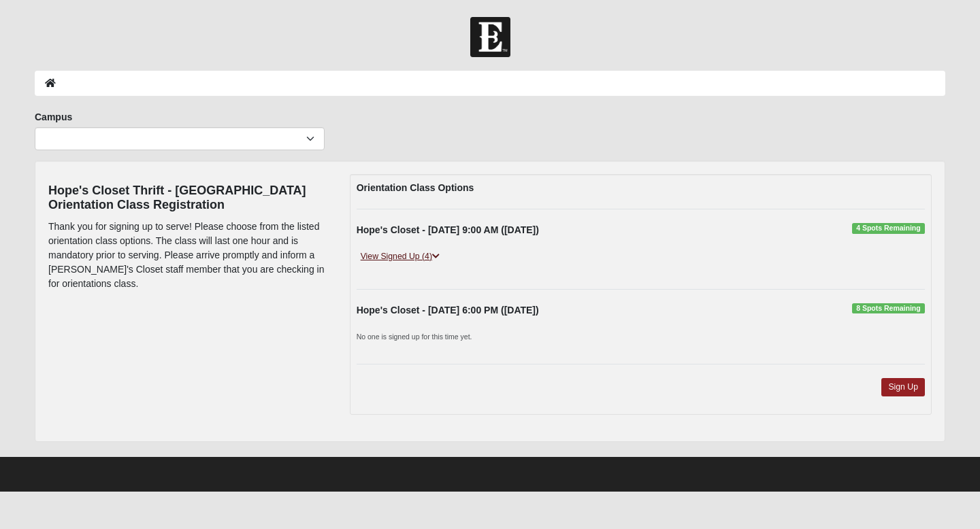 This screenshot has width=980, height=529. What do you see at coordinates (490, 36) in the screenshot?
I see `img: Church of Eleven22 Logo` at bounding box center [490, 36].